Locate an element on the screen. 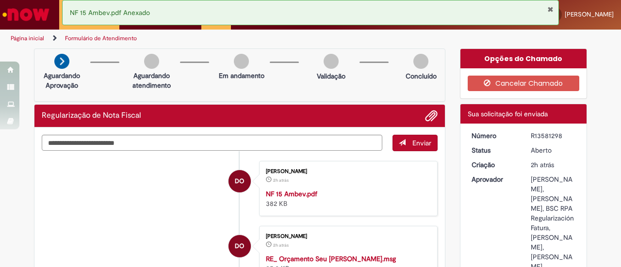 Image resolution: width=621 pixels, height=267 pixels. span: Sua solicitação foi enviada is located at coordinates (507, 114).